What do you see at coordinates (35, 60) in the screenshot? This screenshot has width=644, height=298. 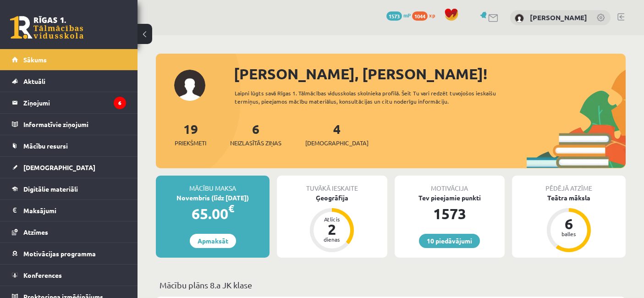 I see `span: Sākums` at bounding box center [35, 60].